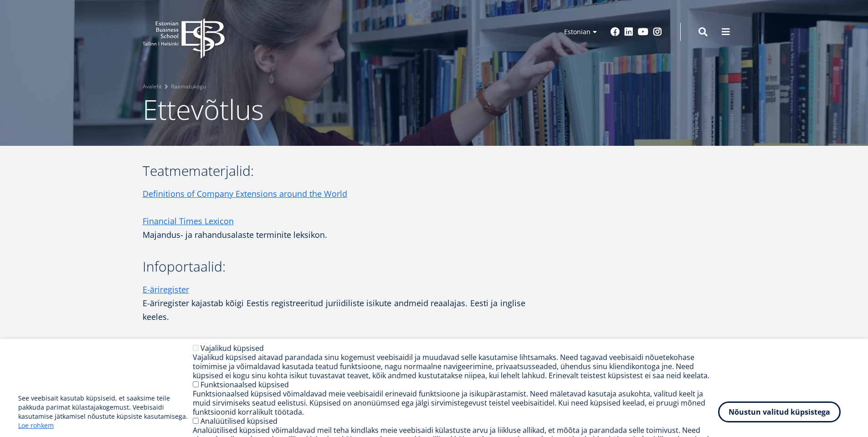 The width and height of the screenshot is (868, 437). What do you see at coordinates (455, 367) in the screenshot?
I see `div: Vajalikud küpsised aitavad parandada sinu kogemust veebisaidil ja muudavad selle kasutamise lihts...` at bounding box center [455, 367].